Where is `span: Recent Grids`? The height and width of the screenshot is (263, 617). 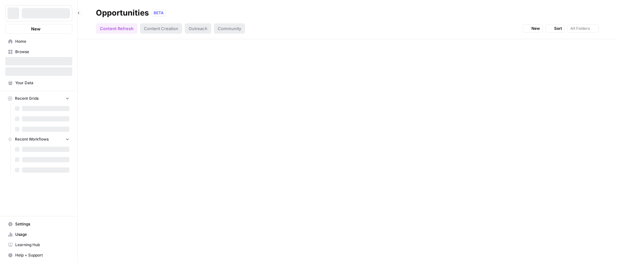
span: Recent Grids is located at coordinates (27, 99).